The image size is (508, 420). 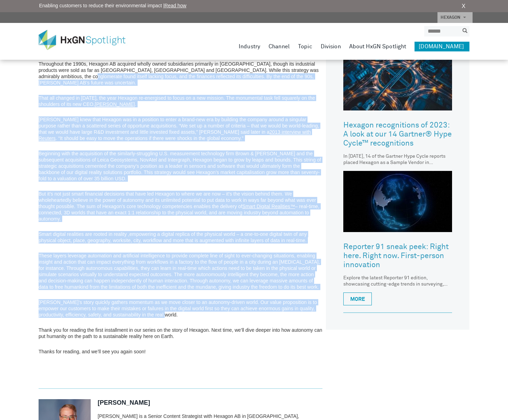 What do you see at coordinates (279, 46) in the screenshot?
I see `a: Channel` at bounding box center [279, 46].